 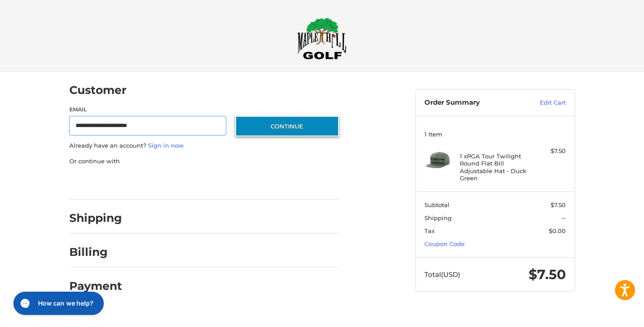 I want to click on img: Maple Hill Golf, so click(x=322, y=38).